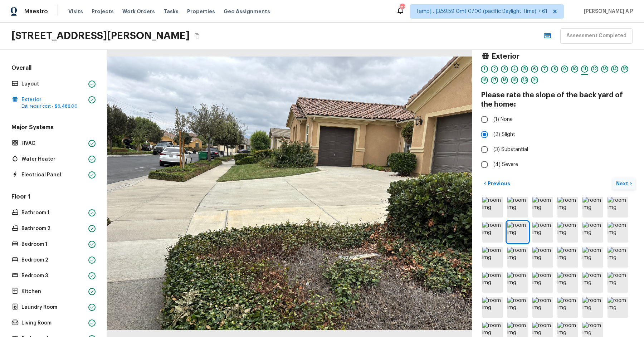 Image resolution: width=644 pixels, height=337 pixels. Describe the element at coordinates (53, 106) in the screenshot. I see `p: Est. repair cost -` at that location.